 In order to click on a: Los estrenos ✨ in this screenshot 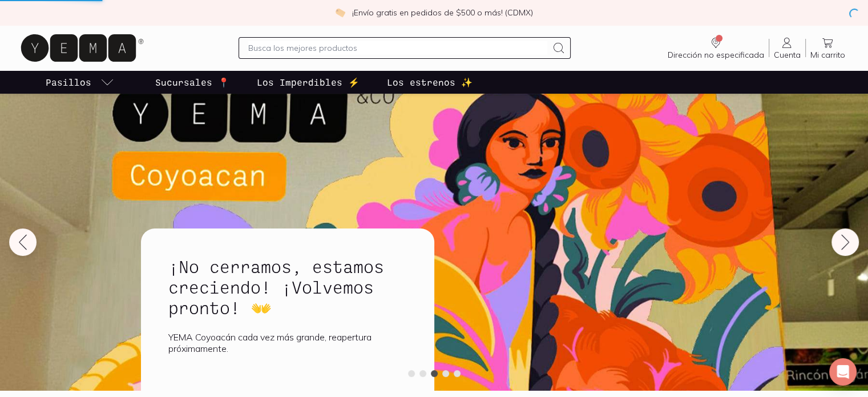, I will do `click(430, 83)`.